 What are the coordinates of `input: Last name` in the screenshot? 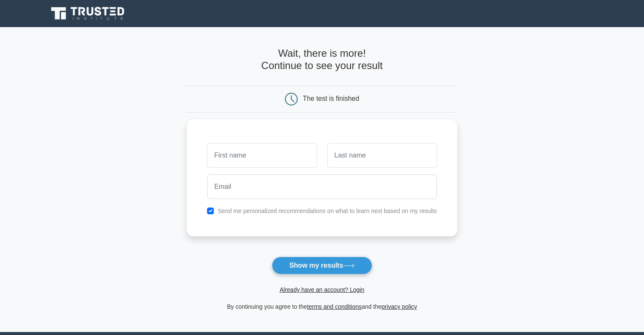 It's located at (382, 155).